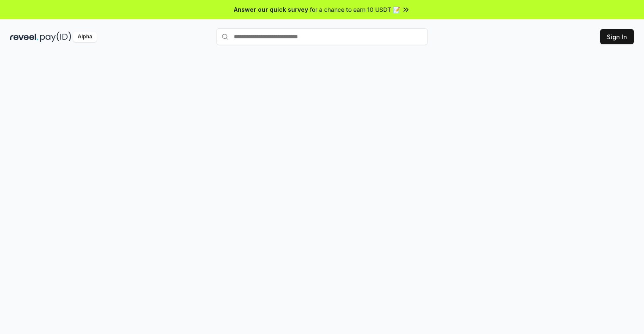 The image size is (644, 334). Describe the element at coordinates (355, 9) in the screenshot. I see `span: for a chance to earn 10 USDT 📝` at that location.